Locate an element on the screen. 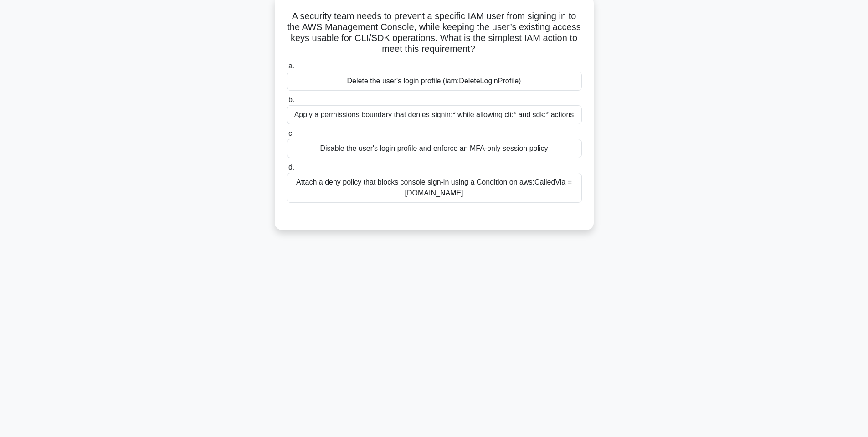 The height and width of the screenshot is (437, 868). span: c. is located at coordinates (291, 133).